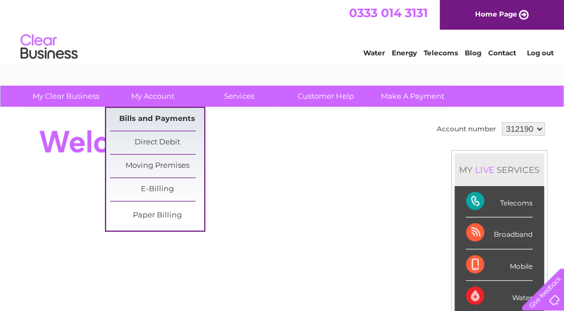  What do you see at coordinates (157, 166) in the screenshot?
I see `a: Moving Premises` at bounding box center [157, 166].